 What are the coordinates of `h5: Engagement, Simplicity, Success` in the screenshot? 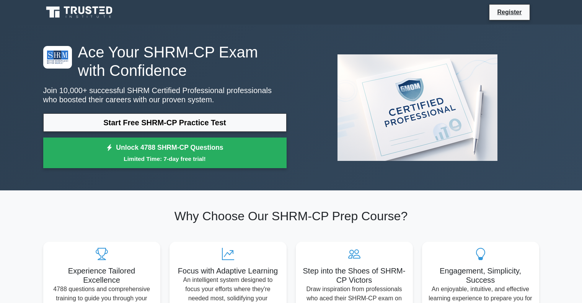 It's located at (481, 275).